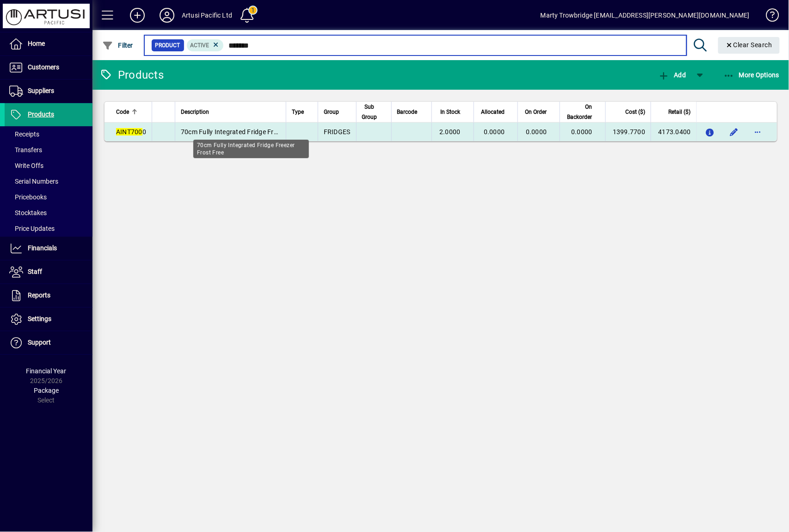  Describe the element at coordinates (768, 16) in the screenshot. I see `a: Knowledge Base` at that location.